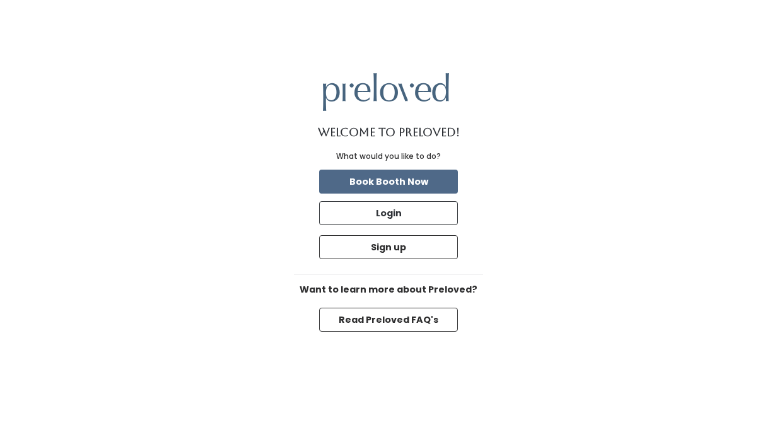 The image size is (777, 425). What do you see at coordinates (388, 213) in the screenshot?
I see `button: Login` at bounding box center [388, 213].